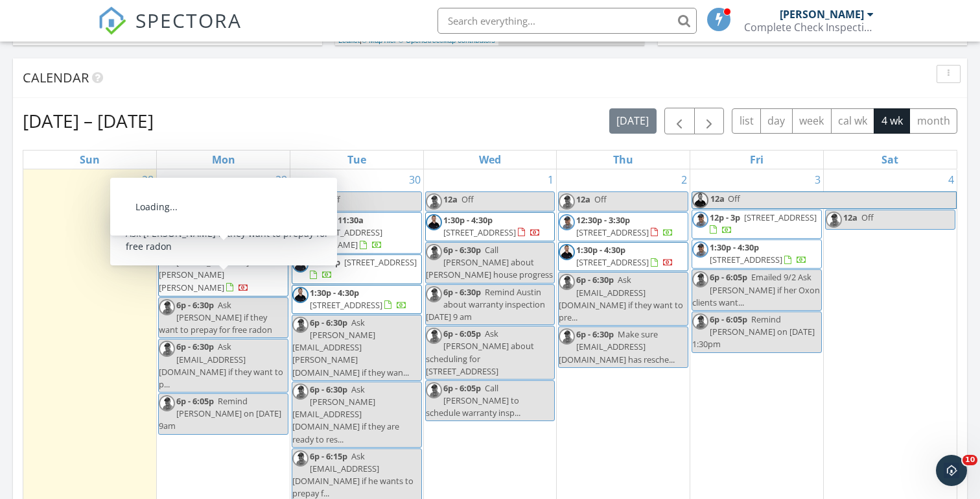 This screenshot has height=499, width=980. Describe the element at coordinates (951, 180) in the screenshot. I see `a: Go to October 4, 2025` at that location.